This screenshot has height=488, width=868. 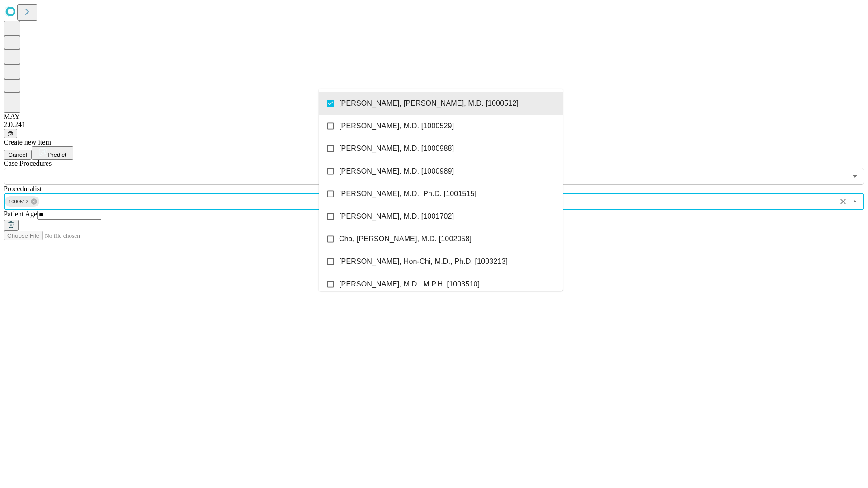 What do you see at coordinates (855, 177) in the screenshot?
I see `button: Open` at bounding box center [855, 177].